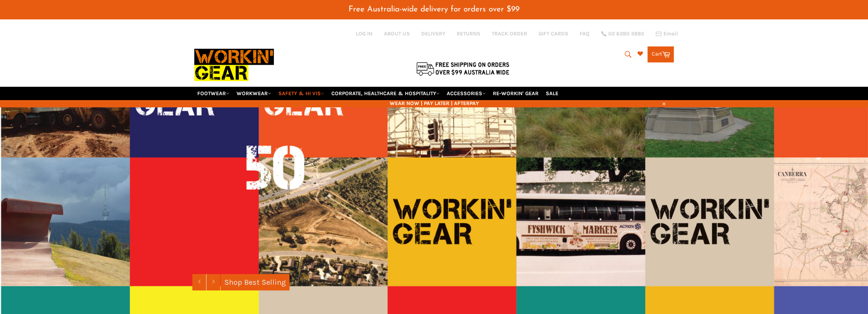 This screenshot has height=314, width=868. What do you see at coordinates (622, 34) in the screenshot?
I see `a: 02 6280 5885` at bounding box center [622, 34].